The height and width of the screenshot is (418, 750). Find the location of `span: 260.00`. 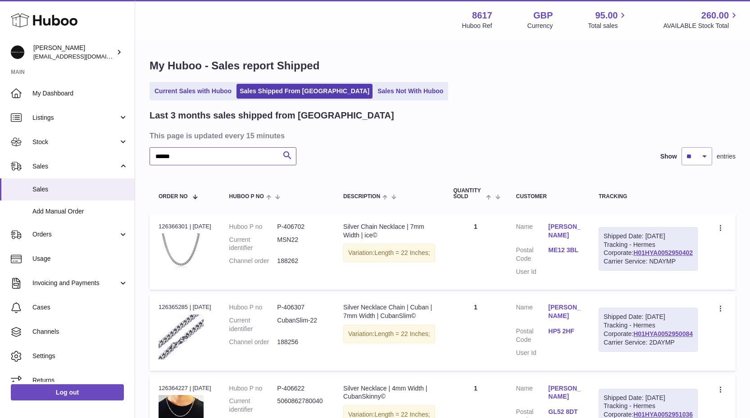

span: 260.00 is located at coordinates (715, 15).